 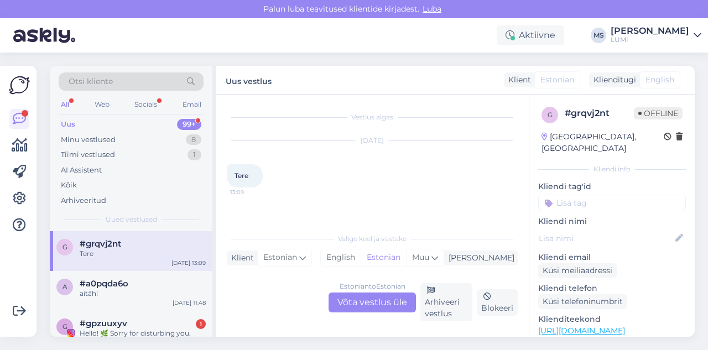 What do you see at coordinates (420, 257) in the screenshot?
I see `span: Muu` at bounding box center [420, 257].